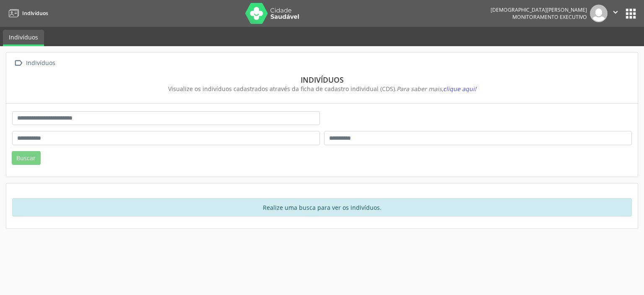  Describe the element at coordinates (34, 63) in the screenshot. I see `a:  Indivíduos` at that location.